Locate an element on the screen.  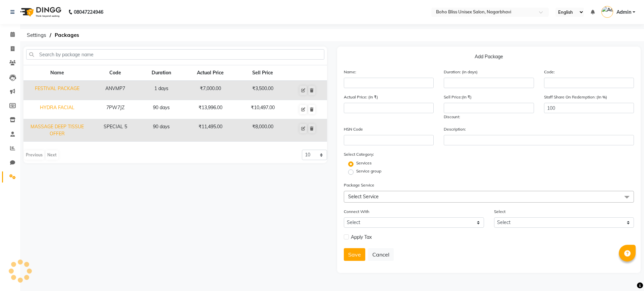
img: Admin is located at coordinates (607, 12).